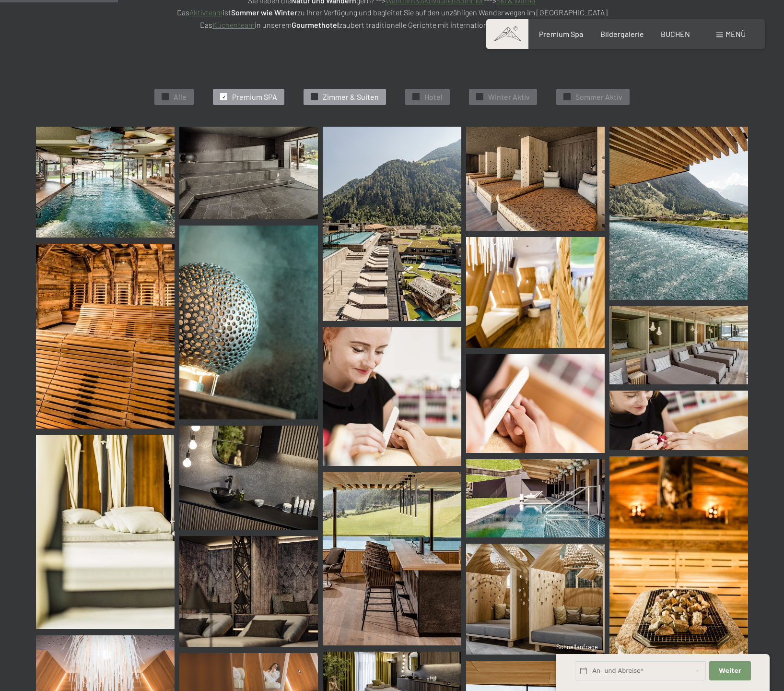  What do you see at coordinates (730, 671) in the screenshot?
I see `span: Weiter` at bounding box center [730, 671].